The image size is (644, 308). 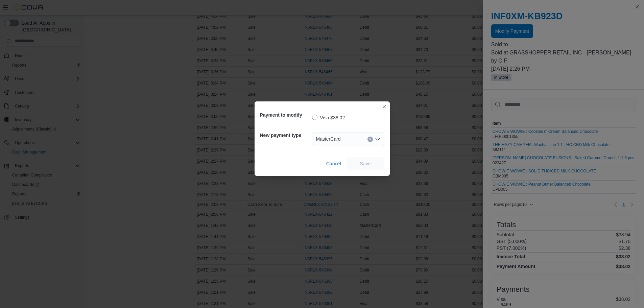 What do you see at coordinates (334, 164) in the screenshot?
I see `span: Cancel` at bounding box center [334, 164].